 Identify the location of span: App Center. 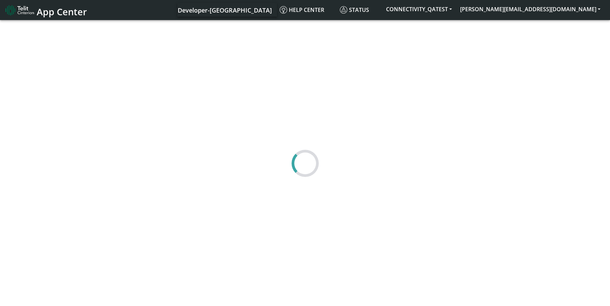
(62, 12).